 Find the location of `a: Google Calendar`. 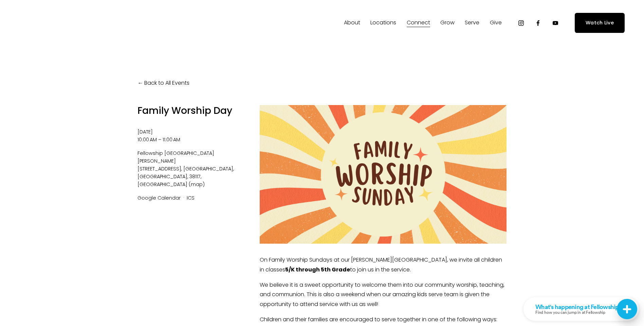

a: Google Calendar is located at coordinates (159, 198).